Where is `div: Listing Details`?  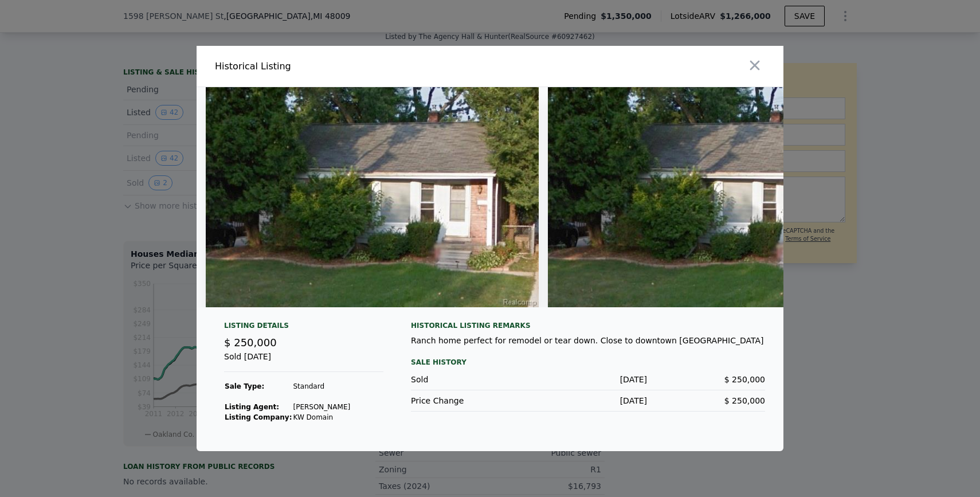
div: Listing Details is located at coordinates (304, 328).